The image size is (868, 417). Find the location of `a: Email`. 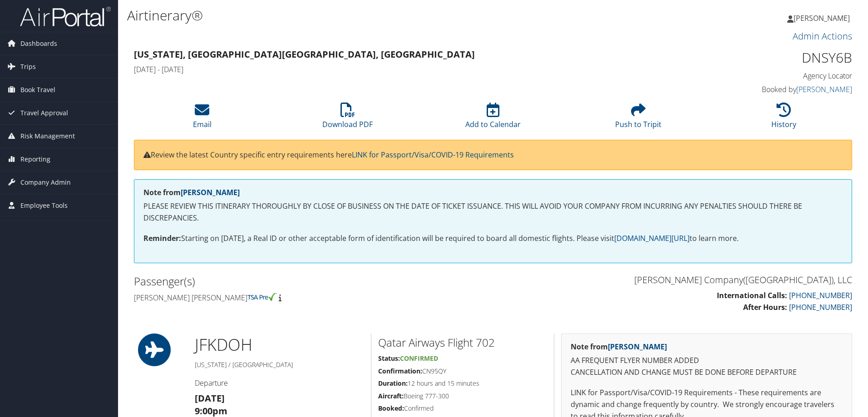

a: Email is located at coordinates (202, 118).